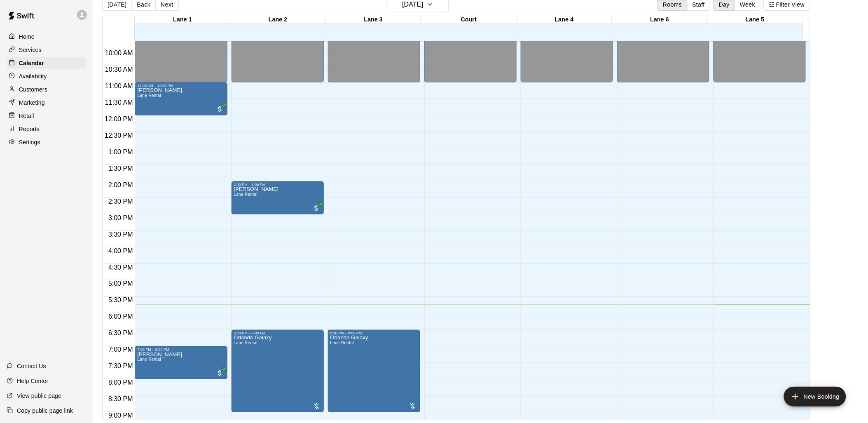 Image resolution: width=868 pixels, height=423 pixels. What do you see at coordinates (121, 334) in the screenshot?
I see `span: 6:30 PM` at bounding box center [121, 334].